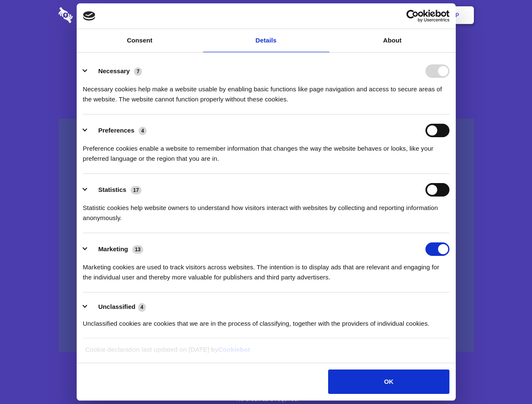  Describe the element at coordinates (113, 249) in the screenshot. I see `label: Marketing` at that location.